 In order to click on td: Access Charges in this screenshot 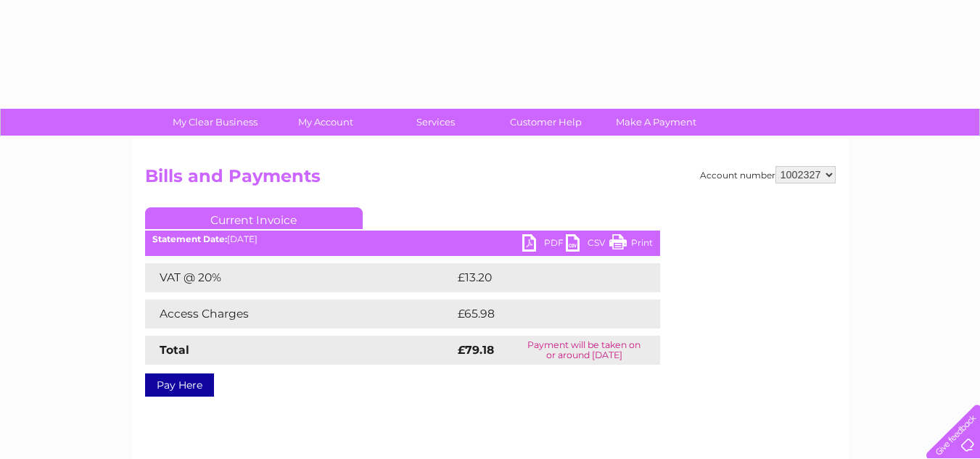, I will do `click(299, 314)`.